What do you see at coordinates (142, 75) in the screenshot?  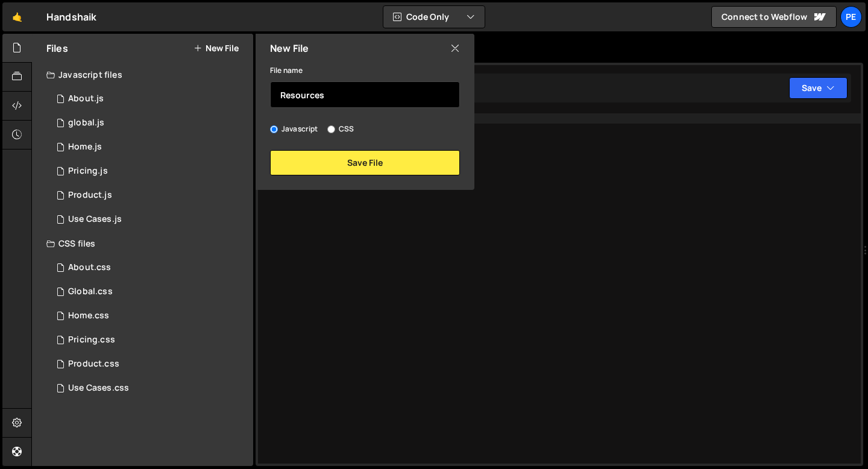 I see `div: Javascript files` at bounding box center [142, 75].